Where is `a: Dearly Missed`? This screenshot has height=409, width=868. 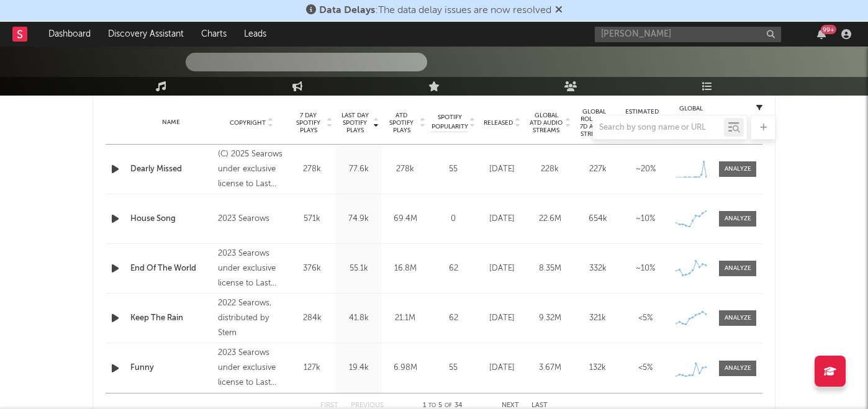
a: Dearly Missed is located at coordinates (171, 170).